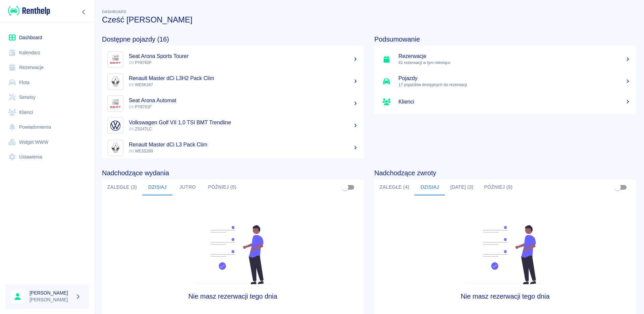 The image size is (644, 314). Describe the element at coordinates (243, 79) in the screenshot. I see `h5: Renault Master dCi L3H2 Pack Clim` at that location.